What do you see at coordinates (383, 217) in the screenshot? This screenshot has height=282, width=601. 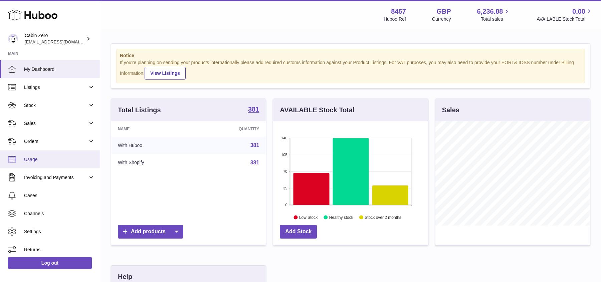 I see `text: Stock over 2 months` at bounding box center [383, 217].